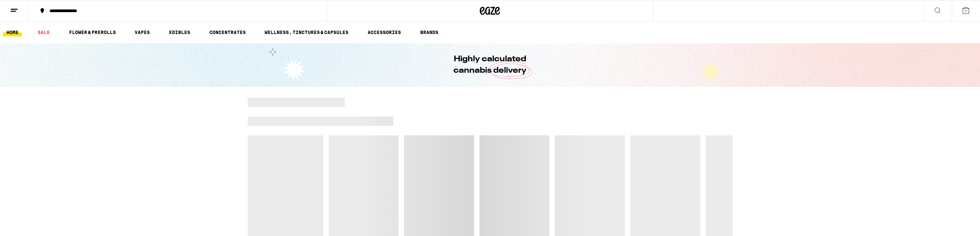 This screenshot has height=236, width=980. Describe the element at coordinates (44, 32) in the screenshot. I see `a: SALE` at that location.